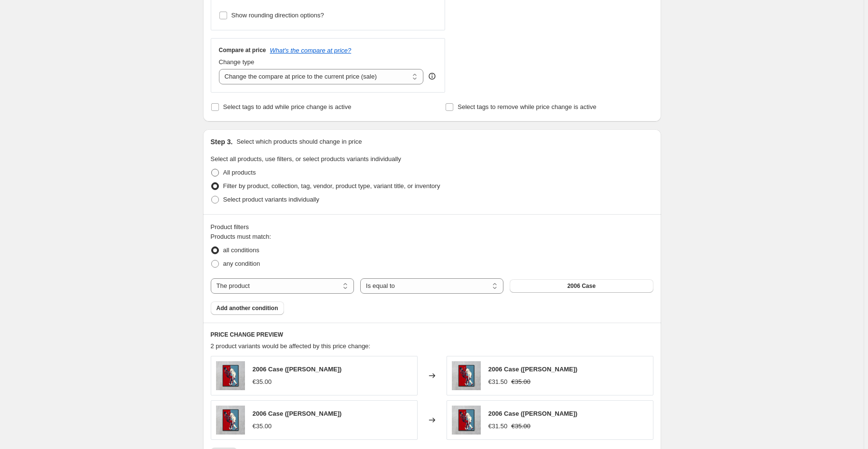 Image resolution: width=868 pixels, height=449 pixels. What do you see at coordinates (305, 159) in the screenshot?
I see `span: Select all products, use filters, or select products variants individually` at bounding box center [305, 159].